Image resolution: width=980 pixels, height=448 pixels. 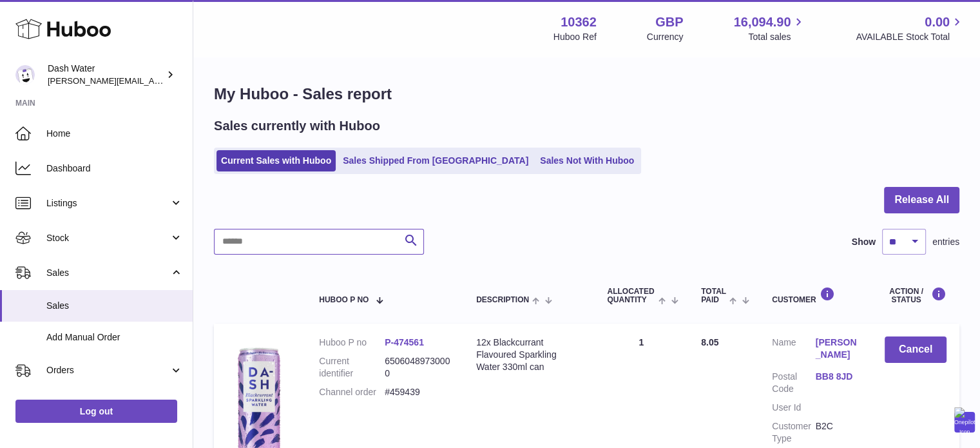 What do you see at coordinates (910, 37) in the screenshot?
I see `span: AVAILABLE Stock Total` at bounding box center [910, 37].